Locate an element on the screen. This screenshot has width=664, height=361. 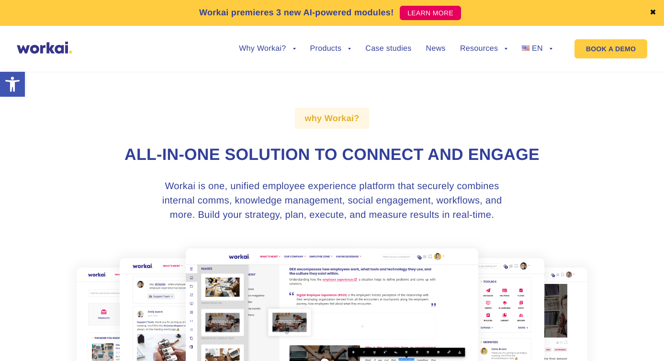
p: Workai premieres 3 new AI-powered modules! is located at coordinates (296, 12).